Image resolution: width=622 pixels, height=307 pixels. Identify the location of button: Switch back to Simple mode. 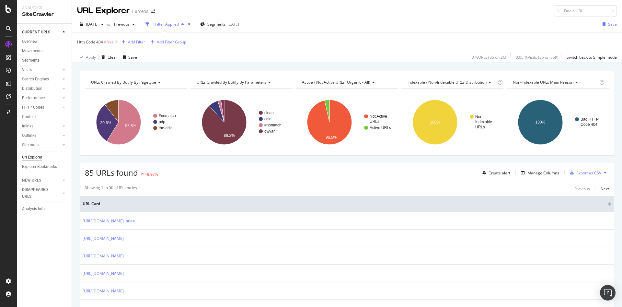
(590, 57).